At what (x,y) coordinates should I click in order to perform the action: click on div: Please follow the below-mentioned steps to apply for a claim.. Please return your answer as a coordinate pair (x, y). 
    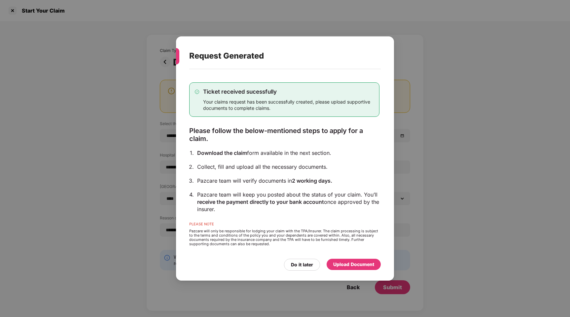
    Looking at the image, I should click on (284, 134).